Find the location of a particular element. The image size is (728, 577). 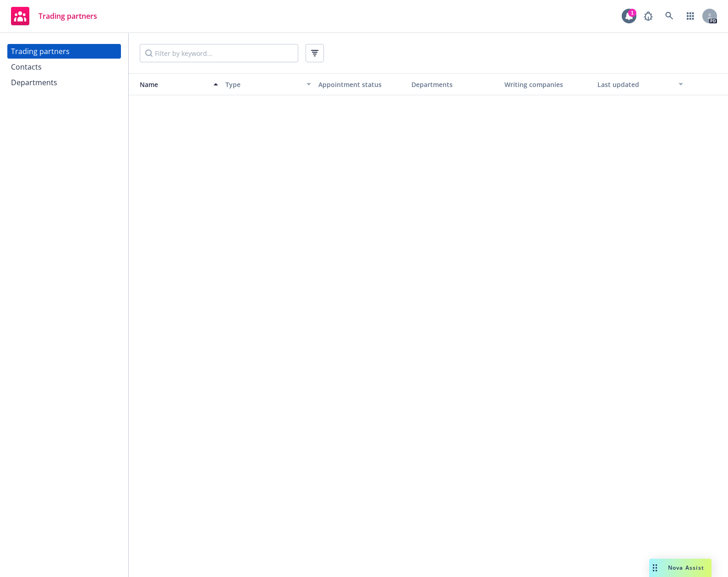

a: Departments is located at coordinates (64, 82).